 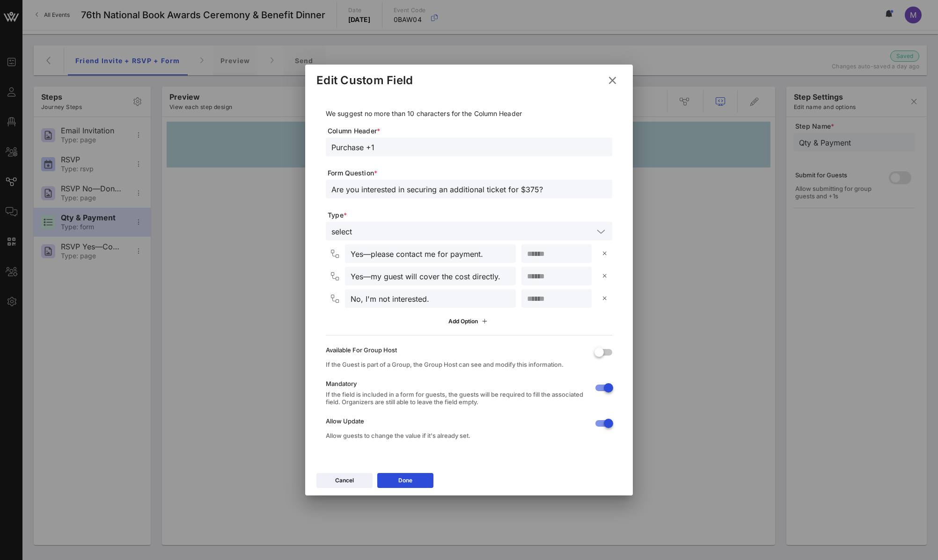 I want to click on input: Option #2, so click(x=431, y=276).